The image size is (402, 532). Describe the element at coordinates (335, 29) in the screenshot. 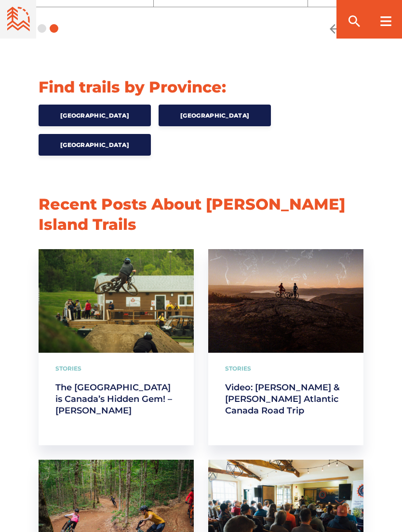

I see `ion-icon: arrow back` at that location.